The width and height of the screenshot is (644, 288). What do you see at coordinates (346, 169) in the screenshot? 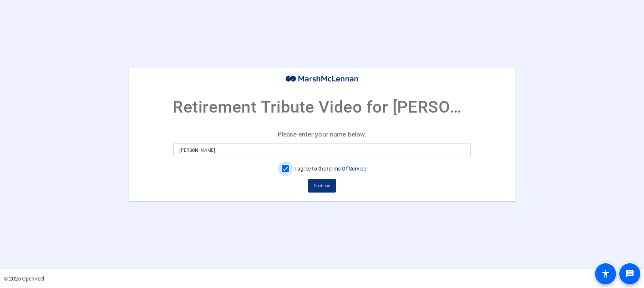
I see `a: Terms Of Service` at bounding box center [346, 169].